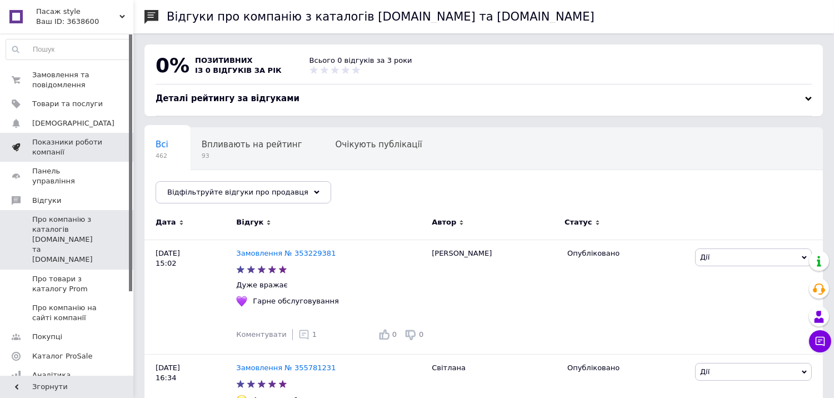 This screenshot has width=834, height=398. I want to click on span: Деталі рейтингу за відгуками, so click(227, 98).